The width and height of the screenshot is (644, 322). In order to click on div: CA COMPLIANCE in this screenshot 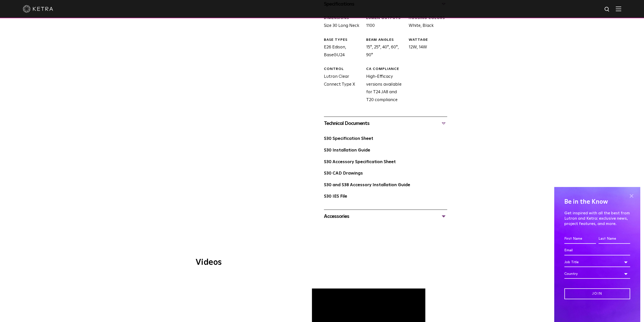, I will do `click(385, 69)`.